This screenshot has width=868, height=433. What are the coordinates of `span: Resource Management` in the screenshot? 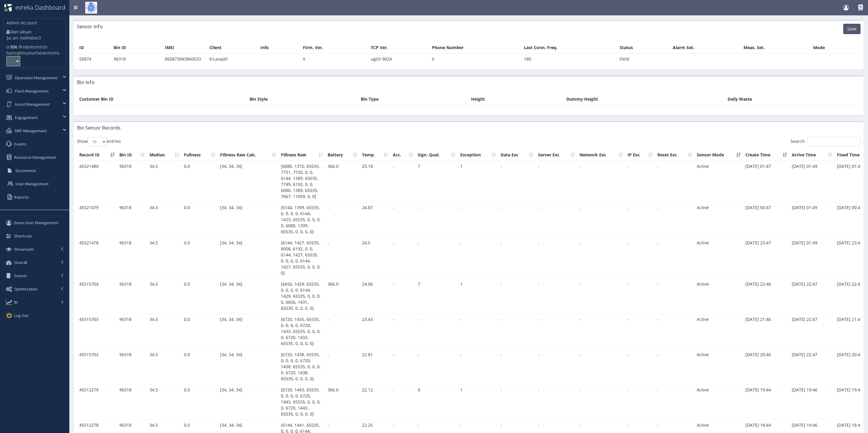 It's located at (35, 157).